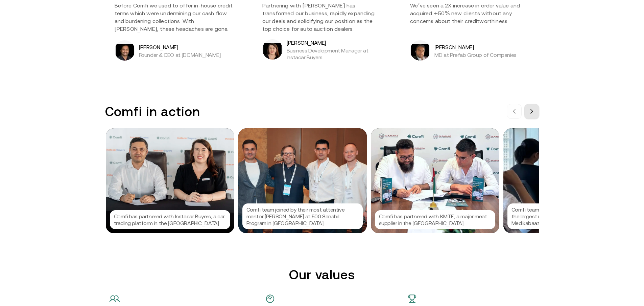  I want to click on h2: Our values, so click(322, 275).